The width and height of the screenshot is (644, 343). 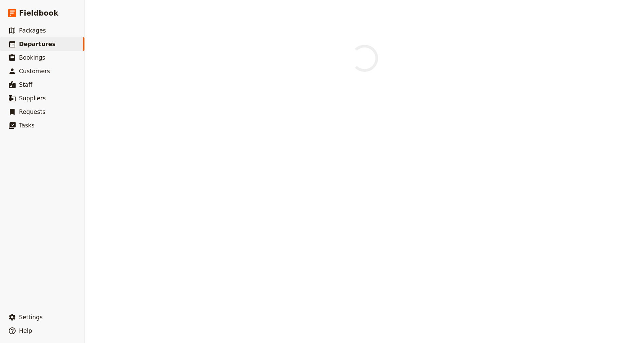 I want to click on span: Customers, so click(x=34, y=71).